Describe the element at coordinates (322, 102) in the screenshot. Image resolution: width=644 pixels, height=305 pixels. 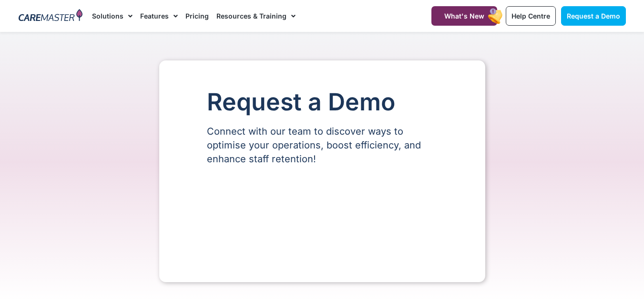
I see `h1: Request a Demo` at that location.